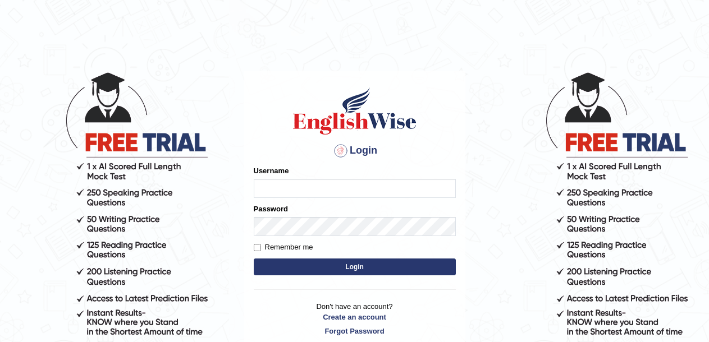 The width and height of the screenshot is (709, 342). I want to click on img: Logo of English Wise sign in for intelligent practice with AI, so click(355, 111).